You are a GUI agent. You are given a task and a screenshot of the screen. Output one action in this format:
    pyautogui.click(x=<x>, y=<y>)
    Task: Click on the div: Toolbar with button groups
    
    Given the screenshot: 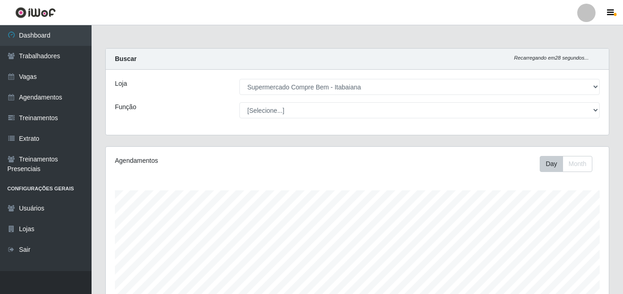 What is the action you would take?
    pyautogui.click(x=570, y=164)
    